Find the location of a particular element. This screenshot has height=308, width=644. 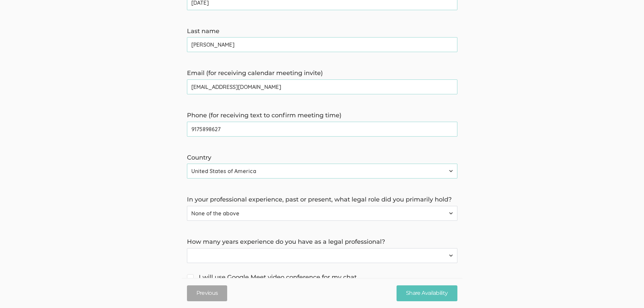

label: Last name is located at coordinates (322, 32).